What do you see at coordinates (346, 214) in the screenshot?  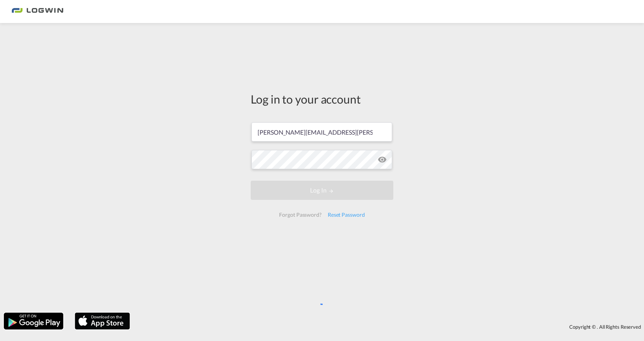 I see `div: Reset Password` at bounding box center [346, 214].